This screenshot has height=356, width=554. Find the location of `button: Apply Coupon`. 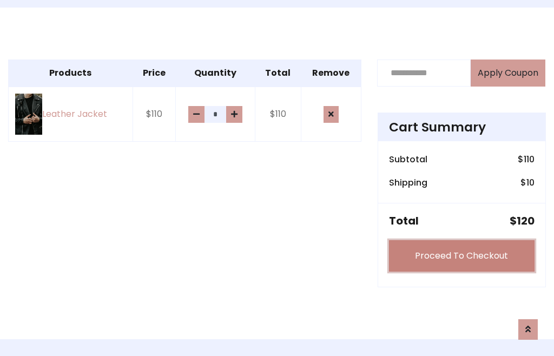

button: Apply Coupon is located at coordinates (508, 73).